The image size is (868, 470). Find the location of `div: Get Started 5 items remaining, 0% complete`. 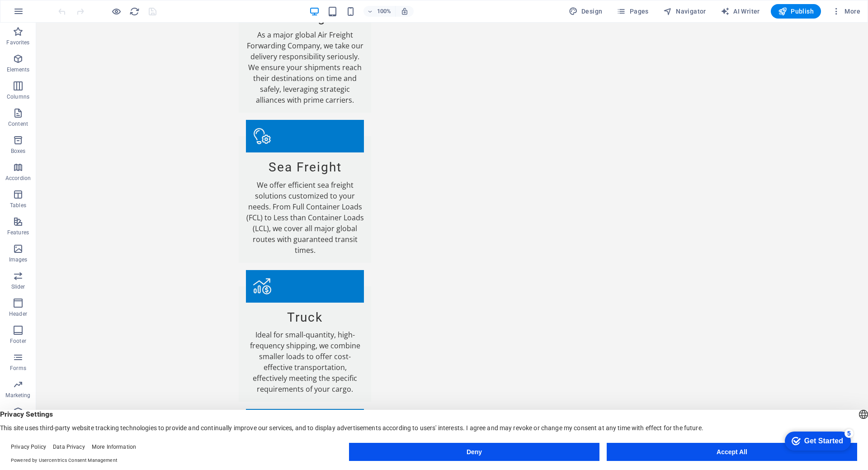

div: Get Started 5 items remaining, 0% complete is located at coordinates (41, 14).